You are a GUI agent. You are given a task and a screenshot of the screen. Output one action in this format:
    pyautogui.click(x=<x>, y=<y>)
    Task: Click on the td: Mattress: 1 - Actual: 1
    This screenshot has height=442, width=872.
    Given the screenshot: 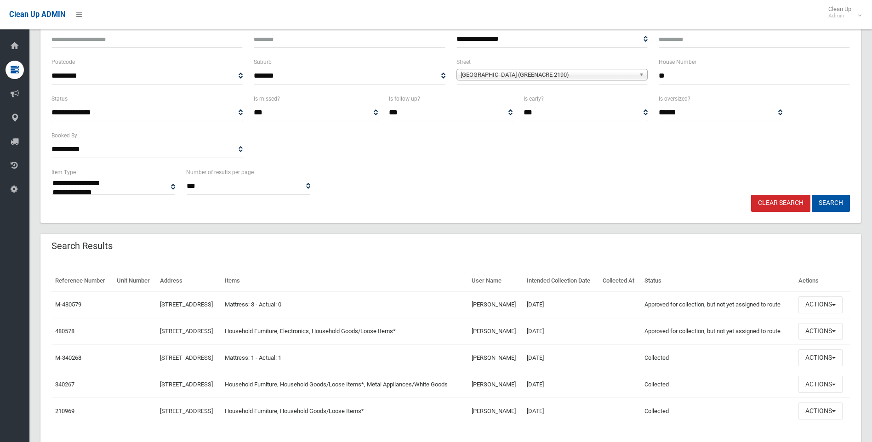 What is the action you would take?
    pyautogui.click(x=344, y=358)
    